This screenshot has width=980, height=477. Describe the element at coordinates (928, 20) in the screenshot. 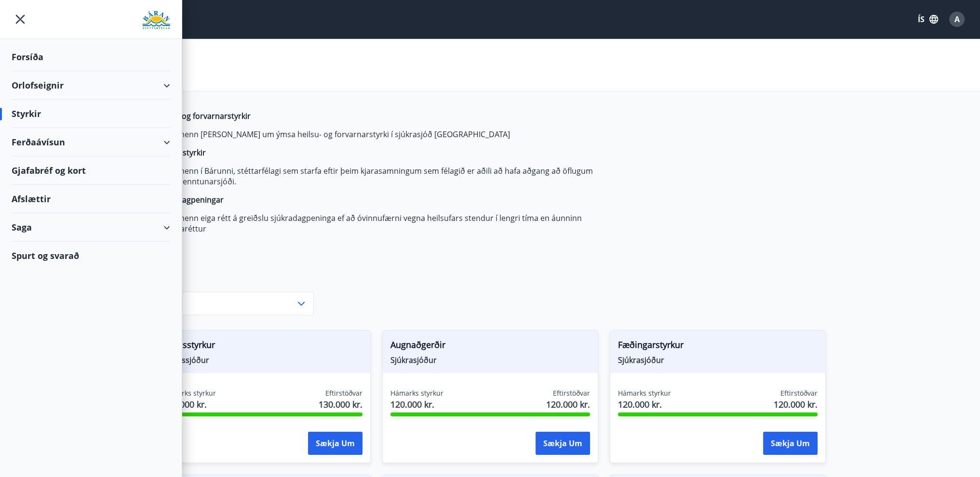

I see `button: ÍS` at that location.